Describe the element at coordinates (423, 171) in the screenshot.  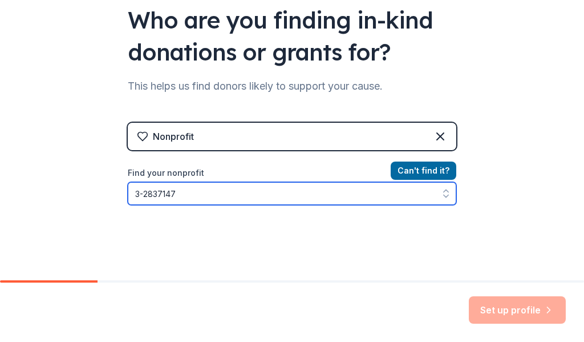
I see `button: Can't find it?` at that location.